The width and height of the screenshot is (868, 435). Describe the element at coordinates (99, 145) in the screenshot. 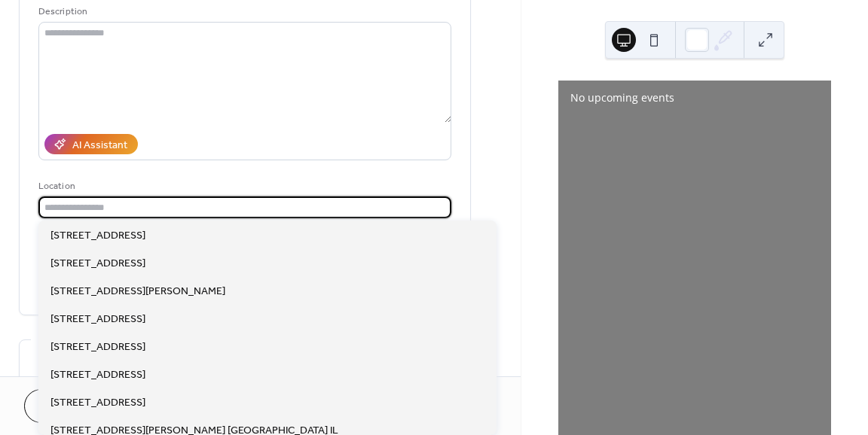

I see `div: AI Assistant` at that location.